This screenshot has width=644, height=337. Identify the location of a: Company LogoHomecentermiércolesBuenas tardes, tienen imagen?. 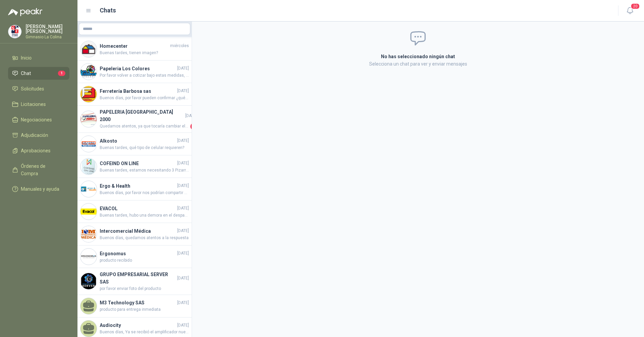
(134, 49).